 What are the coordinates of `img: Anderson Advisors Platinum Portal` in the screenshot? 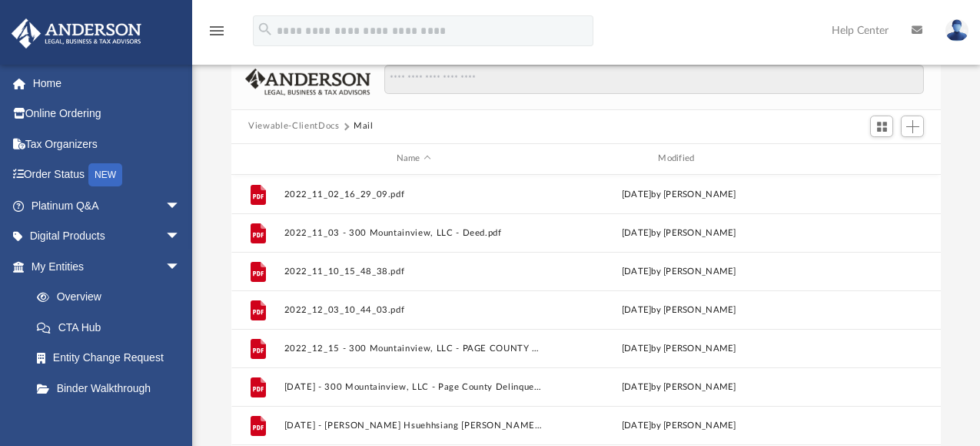 It's located at (76, 33).